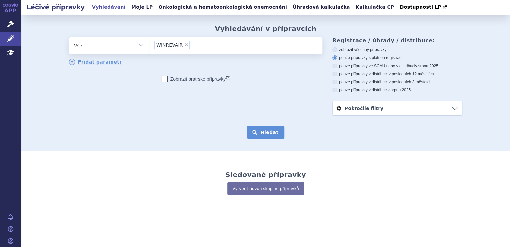 The height and width of the screenshot is (247, 510). Describe the element at coordinates (421, 7) in the screenshot. I see `span: Dostupnosti LP` at that location.